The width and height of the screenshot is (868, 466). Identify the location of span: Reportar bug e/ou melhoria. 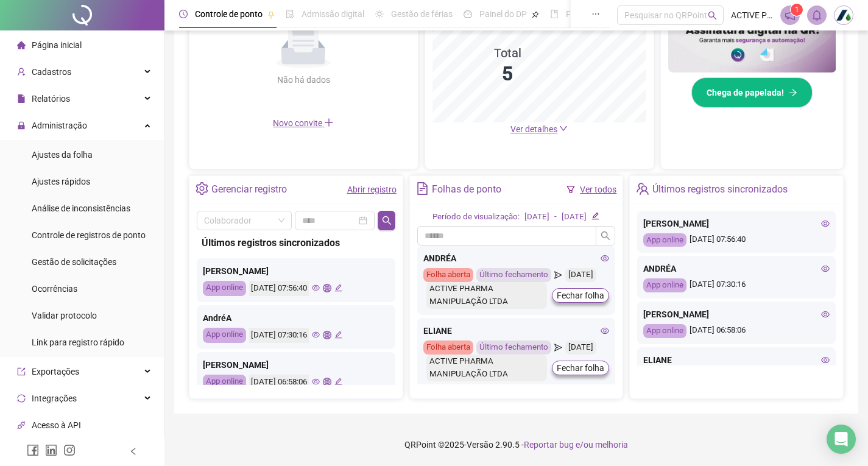
(576, 445).